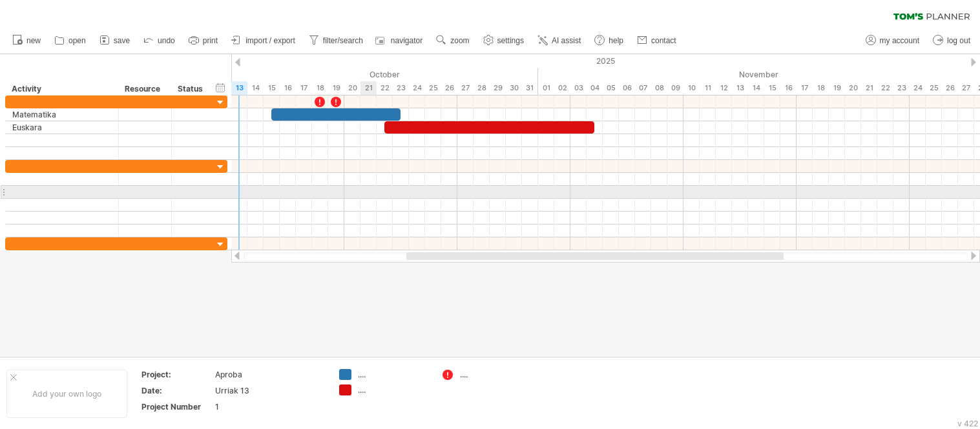  What do you see at coordinates (772, 88) in the screenshot?
I see `div: Saturday, 15 November 2025` at bounding box center [772, 88].